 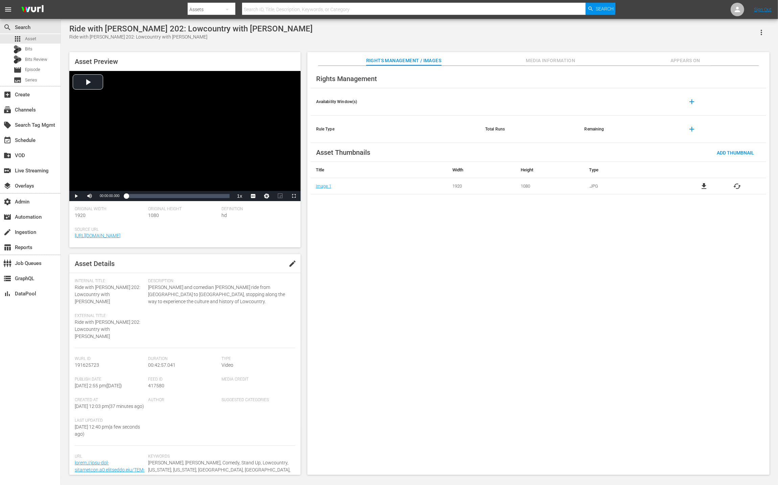 What do you see at coordinates (110, 316) in the screenshot?
I see `span: External Title:` at bounding box center [110, 316].